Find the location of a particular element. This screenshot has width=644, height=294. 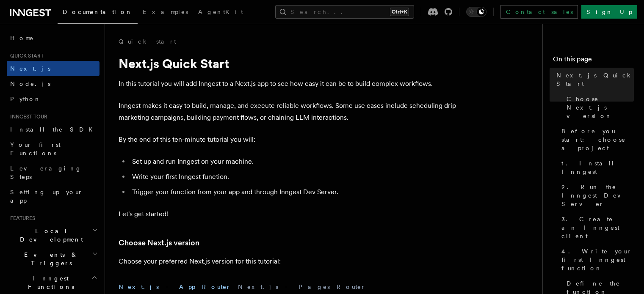

a: 1. Install Inngest is located at coordinates (596, 167).